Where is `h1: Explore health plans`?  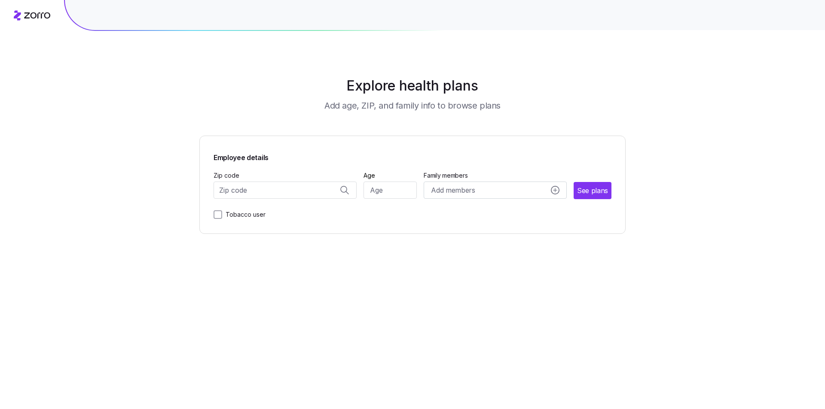
h1: Explore health plans is located at coordinates (412, 86).